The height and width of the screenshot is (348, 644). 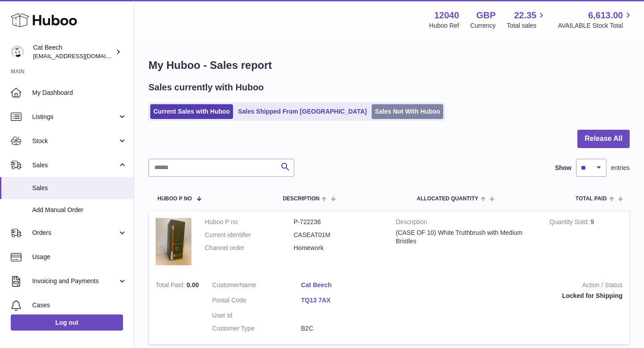 I want to click on span: Add Manual Order, so click(x=80, y=210).